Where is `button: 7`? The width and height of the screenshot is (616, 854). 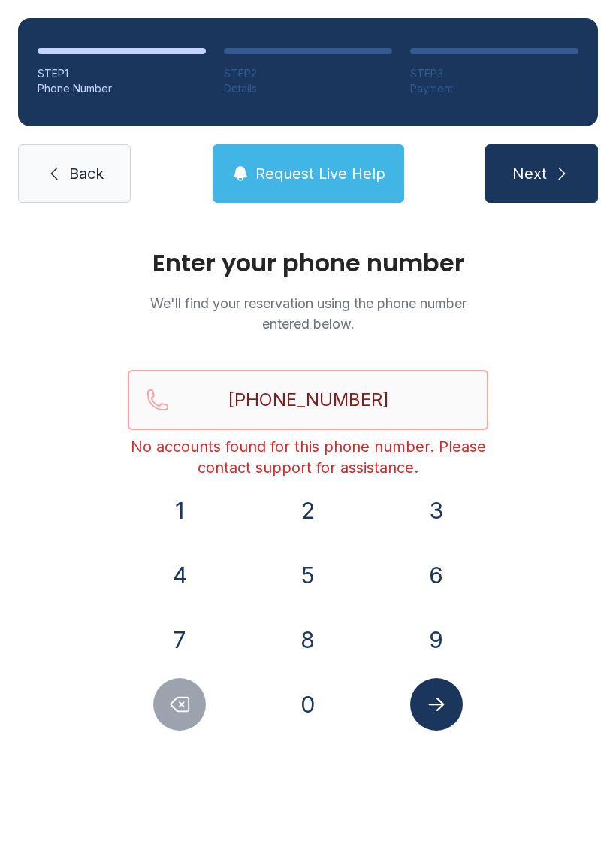 button: 7 is located at coordinates (180, 640).